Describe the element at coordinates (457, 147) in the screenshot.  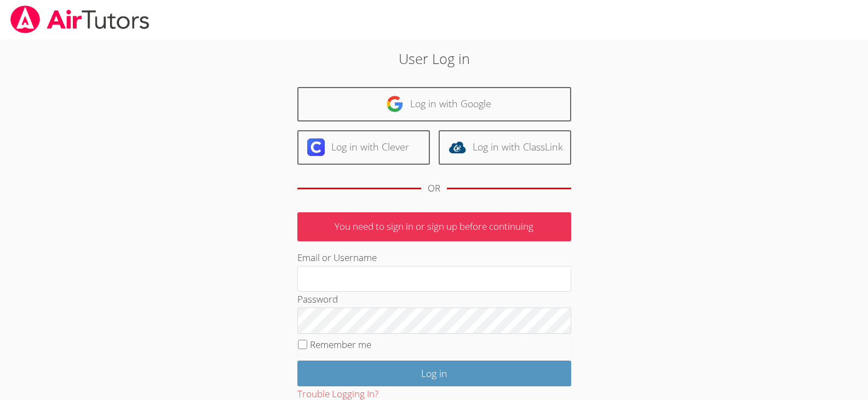
I see `img: classlink-logo-d6bb404cc1216ec64c9a2012d9dc4662098be43eaf13dc465df04b49fa7ab582.svg` at that location.